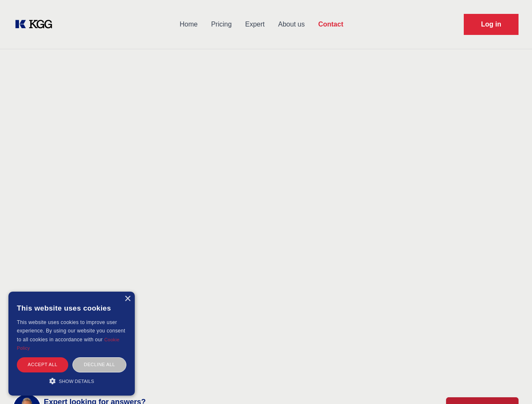  Describe the element at coordinates (68, 344) in the screenshot. I see `a: Cookie Policy` at that location.